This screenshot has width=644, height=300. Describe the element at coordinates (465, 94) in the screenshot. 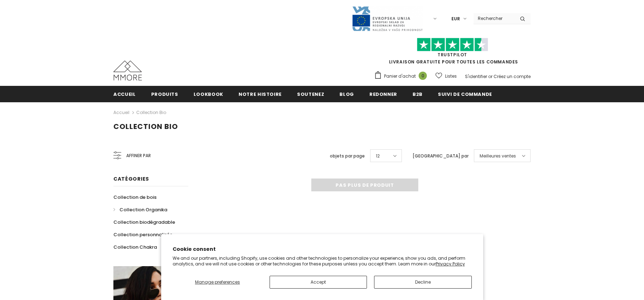

I see `a: Suivi de commande` at that location.